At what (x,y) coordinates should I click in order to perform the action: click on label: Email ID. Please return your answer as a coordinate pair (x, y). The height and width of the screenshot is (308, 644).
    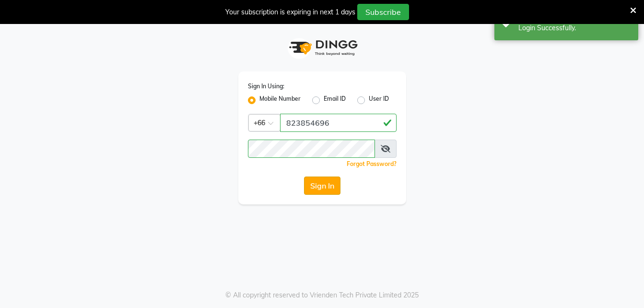
    Looking at the image, I should click on (334, 101).